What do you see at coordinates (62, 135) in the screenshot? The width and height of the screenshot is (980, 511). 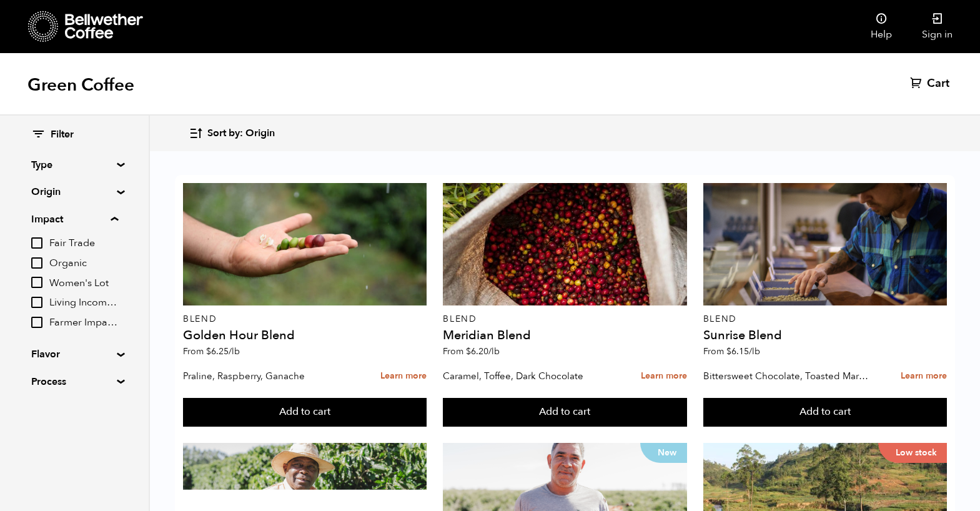 I see `span: Filter` at bounding box center [62, 135].